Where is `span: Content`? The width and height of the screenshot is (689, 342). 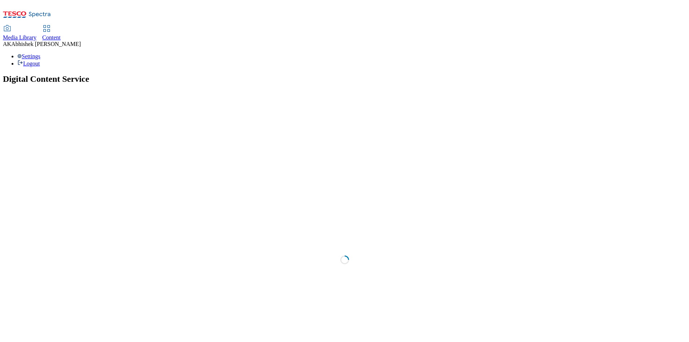 span: Content is located at coordinates (51, 37).